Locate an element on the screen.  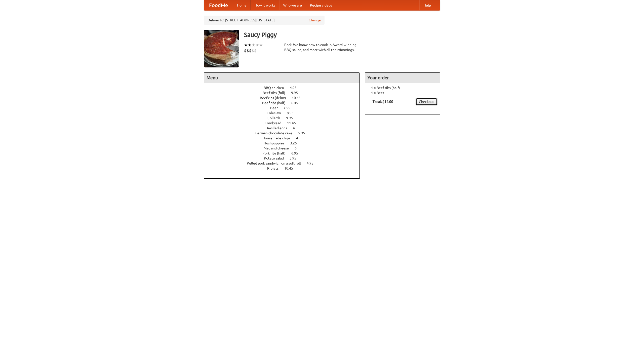
span: 11.45 is located at coordinates (294, 123).